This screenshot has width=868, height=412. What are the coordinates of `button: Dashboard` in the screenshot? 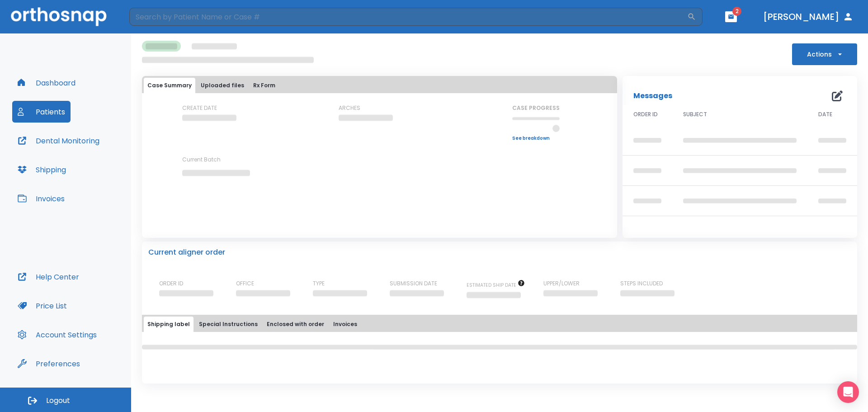 It's located at (46, 83).